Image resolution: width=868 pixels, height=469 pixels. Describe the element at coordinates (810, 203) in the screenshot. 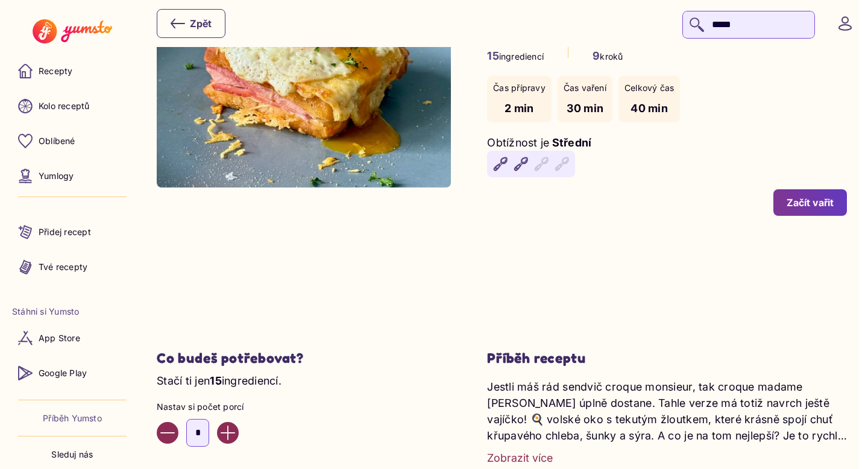

I see `button: Začít vařit` at that location.